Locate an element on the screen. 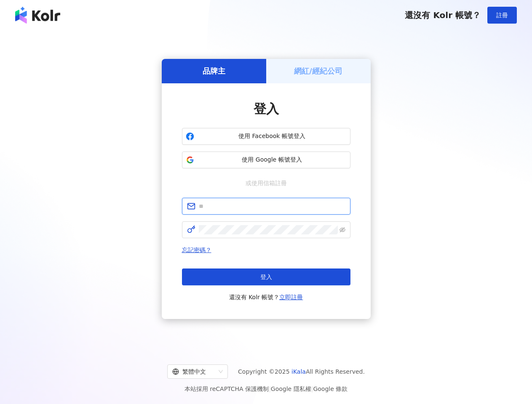 This screenshot has height=404, width=532. a: Google 隱私權 is located at coordinates (291, 389).